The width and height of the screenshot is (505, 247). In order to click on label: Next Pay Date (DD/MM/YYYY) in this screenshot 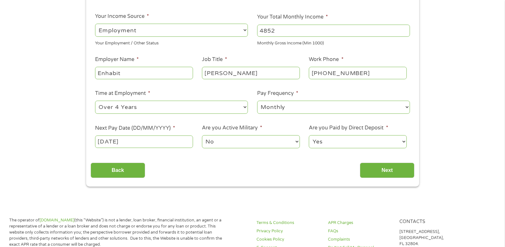, I will do `click(135, 128)`.